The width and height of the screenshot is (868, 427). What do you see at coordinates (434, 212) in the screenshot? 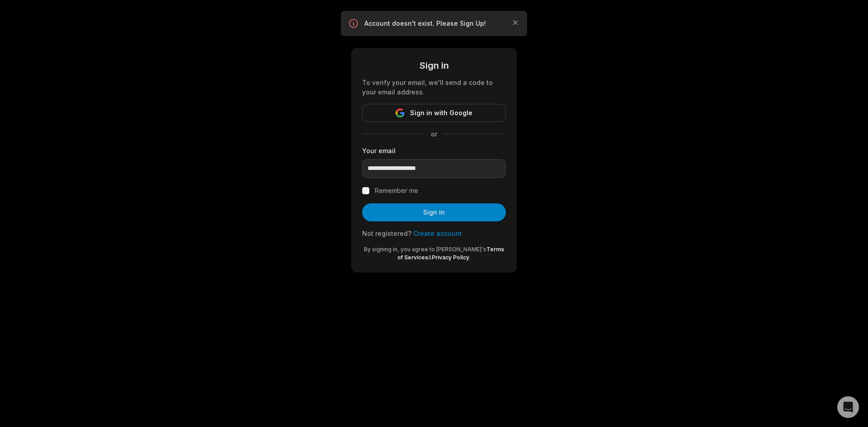
I see `button: Sign in` at bounding box center [434, 212].